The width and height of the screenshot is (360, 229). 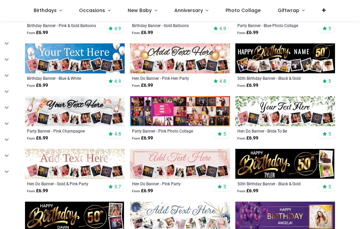 I want to click on img: Hen Do Banner - Pink Party - Custom Text & 9 Photo Upload, so click(x=180, y=164).